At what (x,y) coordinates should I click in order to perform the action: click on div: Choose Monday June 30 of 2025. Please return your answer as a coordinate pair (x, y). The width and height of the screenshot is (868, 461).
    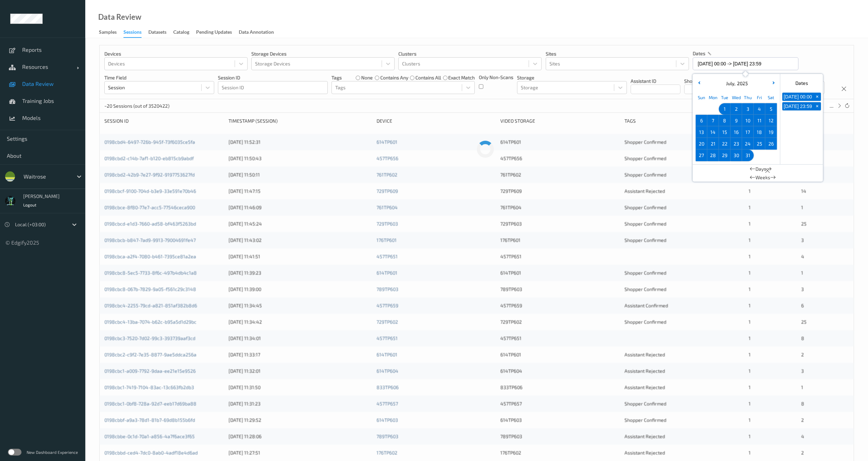
    Looking at the image, I should click on (713, 109).